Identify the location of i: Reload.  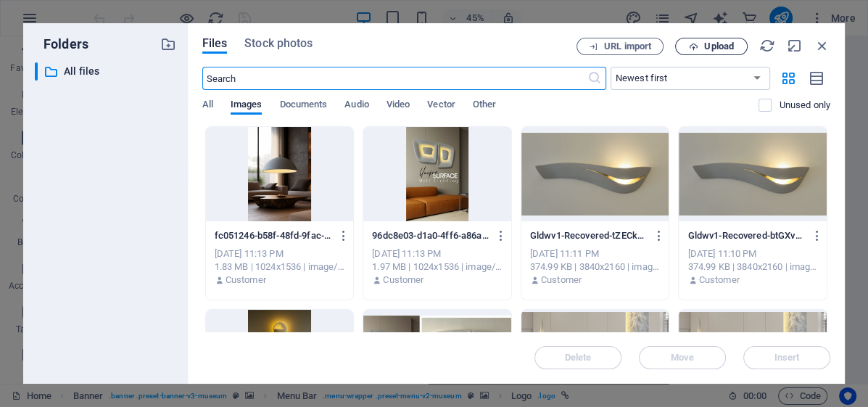
(767, 45).